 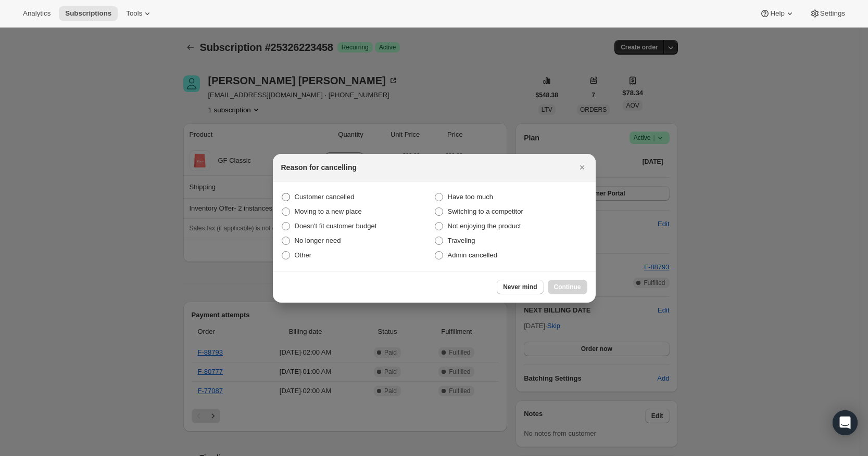 I want to click on button: Tools, so click(x=139, y=13).